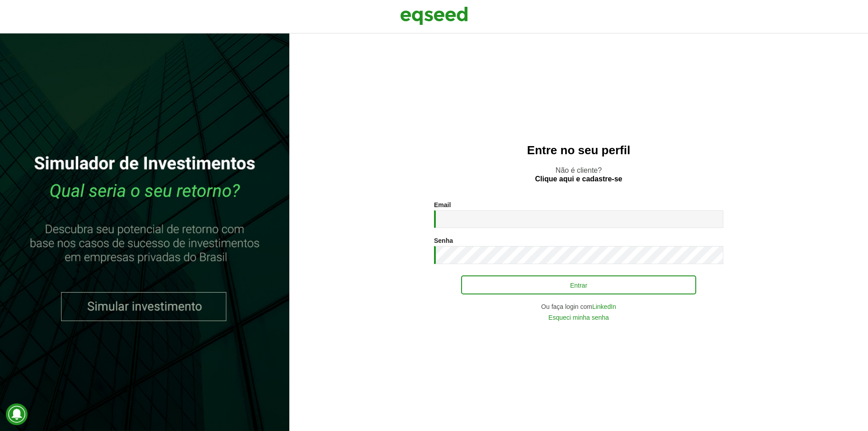 The width and height of the screenshot is (868, 431). I want to click on a: Clique aqui e cadastre-se, so click(579, 179).